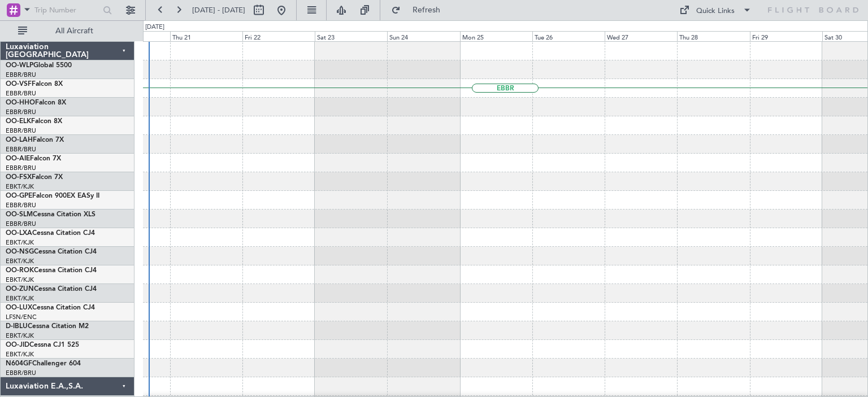 This screenshot has width=868, height=397. I want to click on div: Fri 29, so click(786, 36).